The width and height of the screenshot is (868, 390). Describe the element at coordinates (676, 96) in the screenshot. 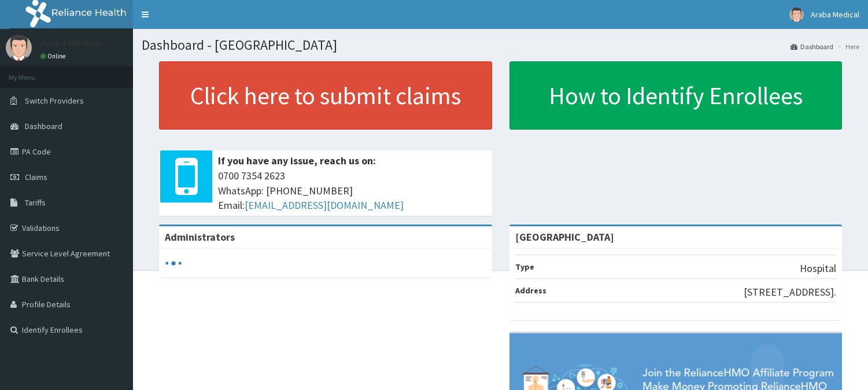

I see `a: How to Identify Enrollees` at that location.